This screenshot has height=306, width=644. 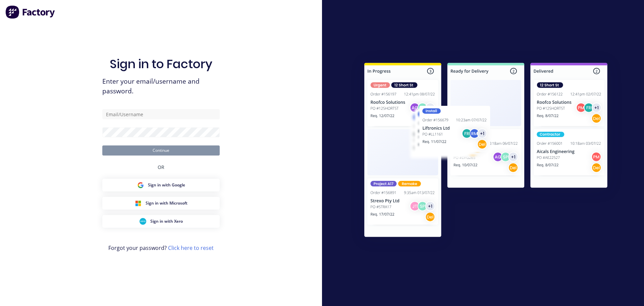 What do you see at coordinates (161, 248) in the screenshot?
I see `span: Forgot your password?` at bounding box center [161, 248].